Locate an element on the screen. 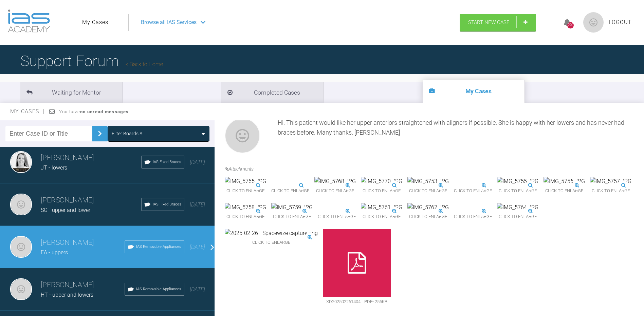 Image resolution: width=644 pixels, height=316 pixels. img: chevronRight.28bd32b0.svg is located at coordinates (100, 133).